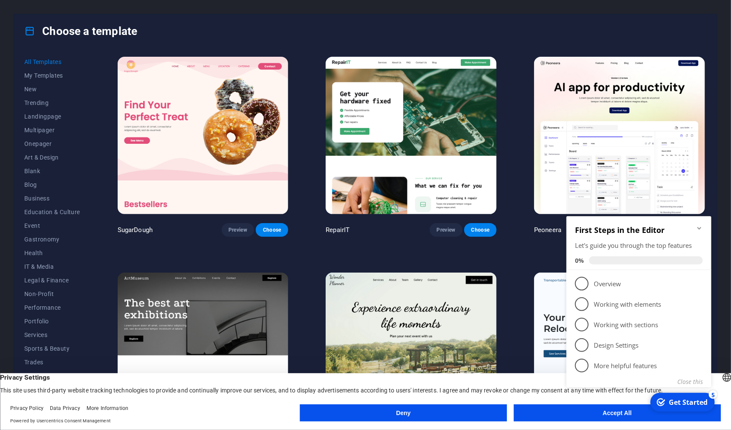 The image size is (731, 430). I want to click on span: My Templates, so click(52, 75).